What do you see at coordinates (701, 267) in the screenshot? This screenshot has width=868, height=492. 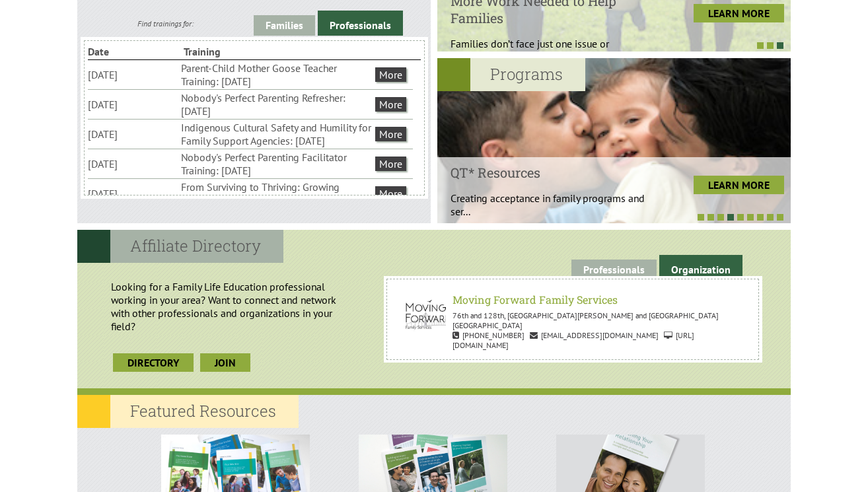 I see `a: Organization` at bounding box center [701, 267].